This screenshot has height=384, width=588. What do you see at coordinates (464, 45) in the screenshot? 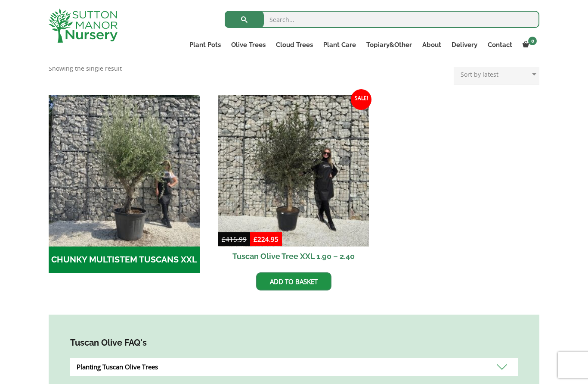
I see `a: Delivery` at bounding box center [464, 45].